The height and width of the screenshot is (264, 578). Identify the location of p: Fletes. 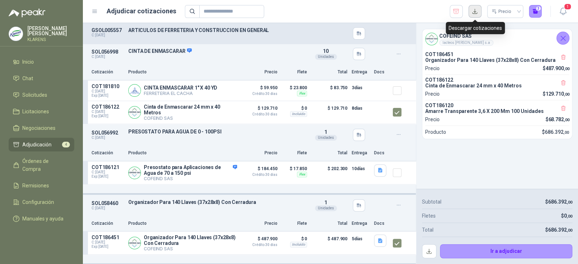
(428, 216).